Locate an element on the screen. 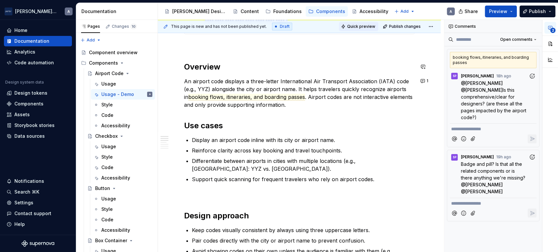 Image resolution: width=558 pixels, height=252 pixels. div: Pages is located at coordinates (91, 26).